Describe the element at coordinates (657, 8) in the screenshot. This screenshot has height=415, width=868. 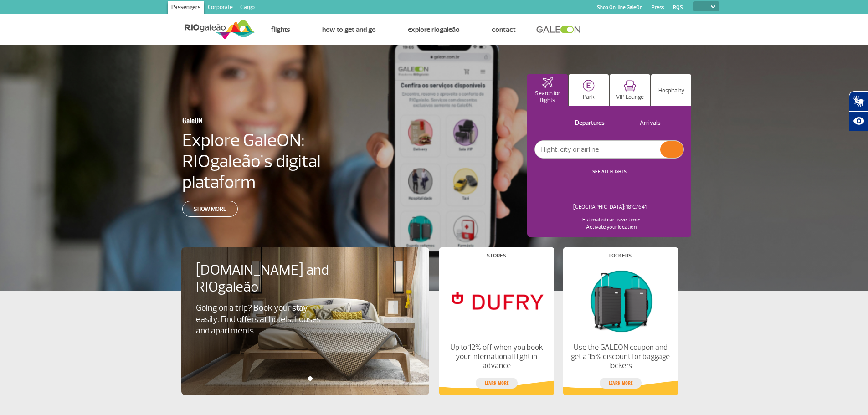
I see `a: Press` at that location.